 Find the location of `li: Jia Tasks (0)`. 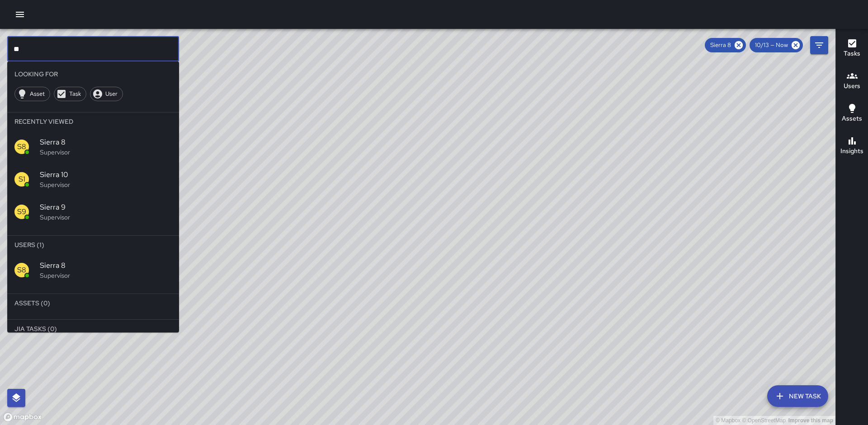

li: Jia Tasks (0) is located at coordinates (93, 329).